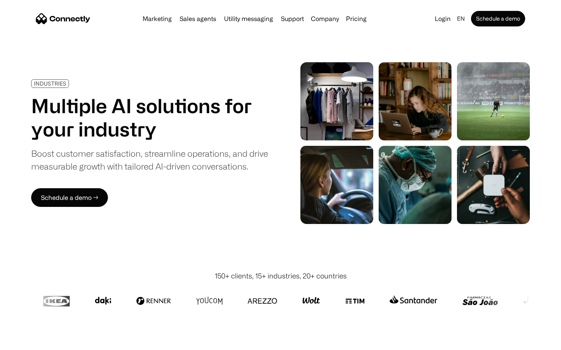 The height and width of the screenshot is (350, 561). What do you see at coordinates (50, 83) in the screenshot?
I see `div: INDUSTRIES` at bounding box center [50, 83].